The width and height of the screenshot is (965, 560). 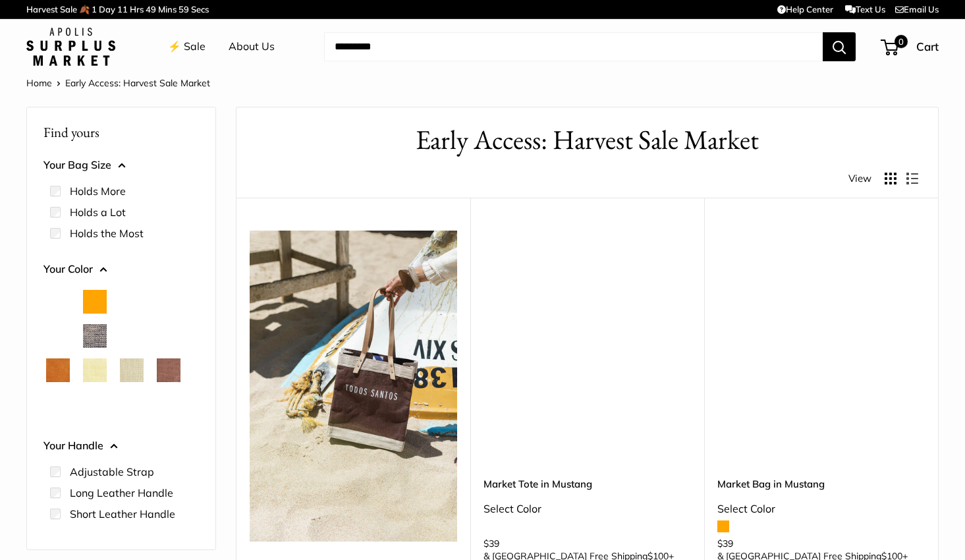 What do you see at coordinates (573, 47) in the screenshot?
I see `input: Search...` at bounding box center [573, 47].